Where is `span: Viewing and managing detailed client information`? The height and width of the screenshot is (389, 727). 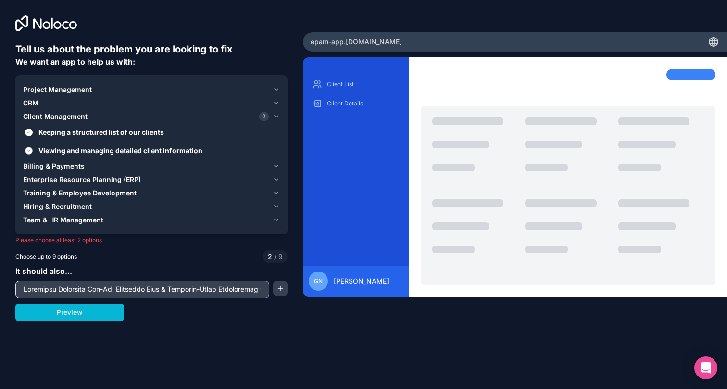
span: Viewing and managing detailed client information is located at coordinates (158, 150).